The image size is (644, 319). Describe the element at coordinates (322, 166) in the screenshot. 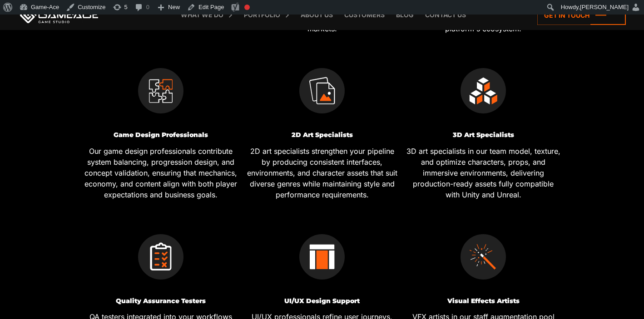

I see `a: 2D Art Specialists 2D art specialists strengthen your pipeline by producing consistent interfaces...` at that location.